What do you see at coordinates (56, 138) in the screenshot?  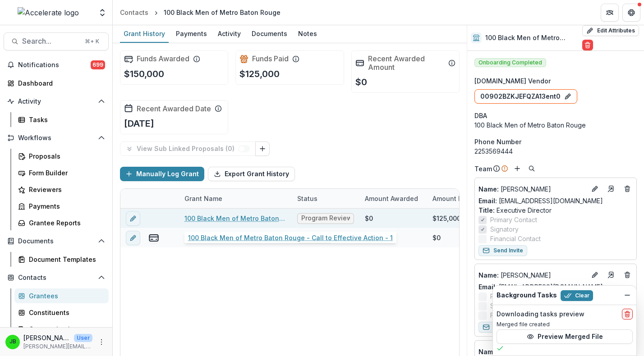 I see `button: Open Workflows` at bounding box center [56, 138].